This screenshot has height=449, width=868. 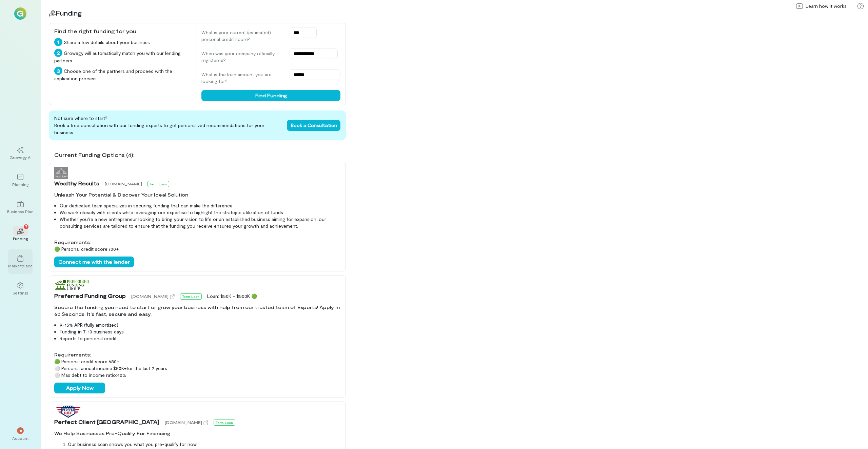 I want to click on div: Share a few details about your business., so click(x=122, y=42).